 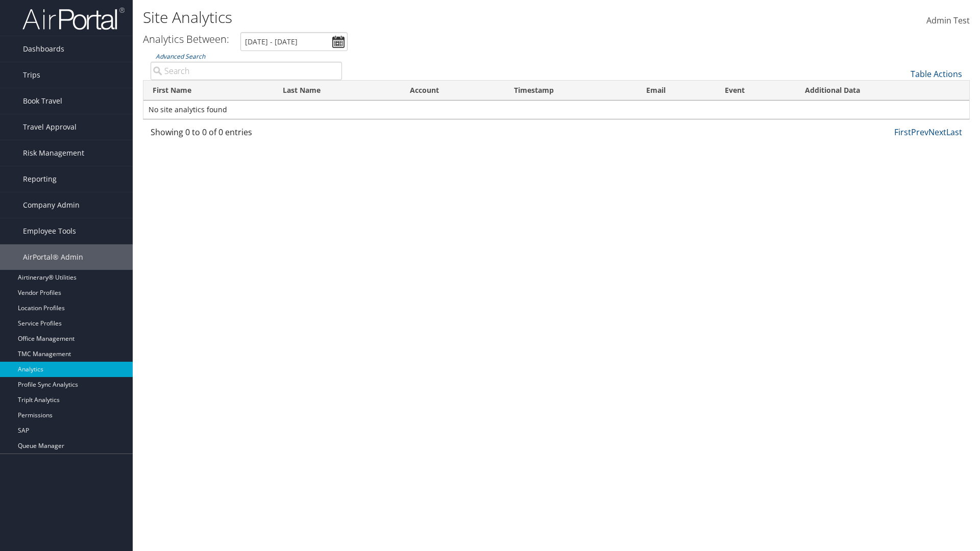 What do you see at coordinates (50, 231) in the screenshot?
I see `span: Employee Tools` at bounding box center [50, 231].